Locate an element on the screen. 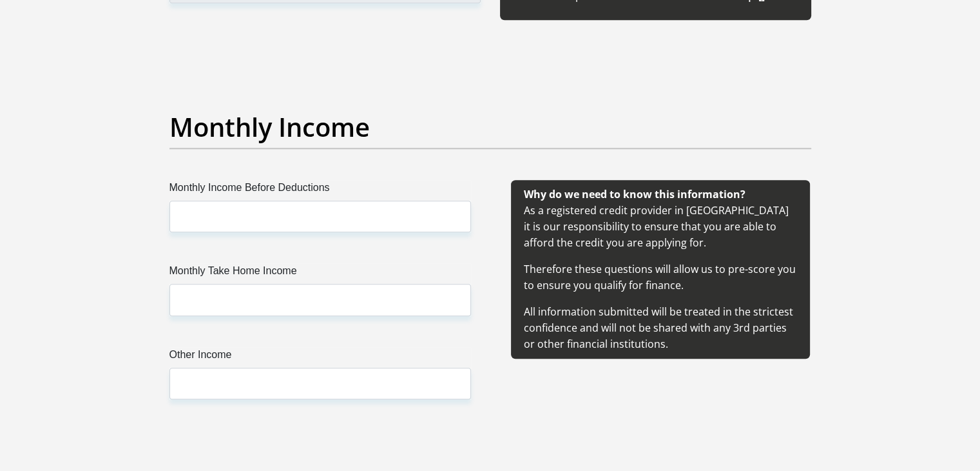 The height and width of the screenshot is (471, 980). input: Other Income is located at coordinates (320, 383).